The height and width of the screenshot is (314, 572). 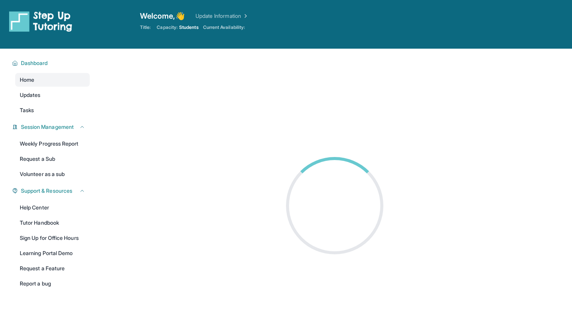 What do you see at coordinates (167, 27) in the screenshot?
I see `span: Capacity:` at bounding box center [167, 27].